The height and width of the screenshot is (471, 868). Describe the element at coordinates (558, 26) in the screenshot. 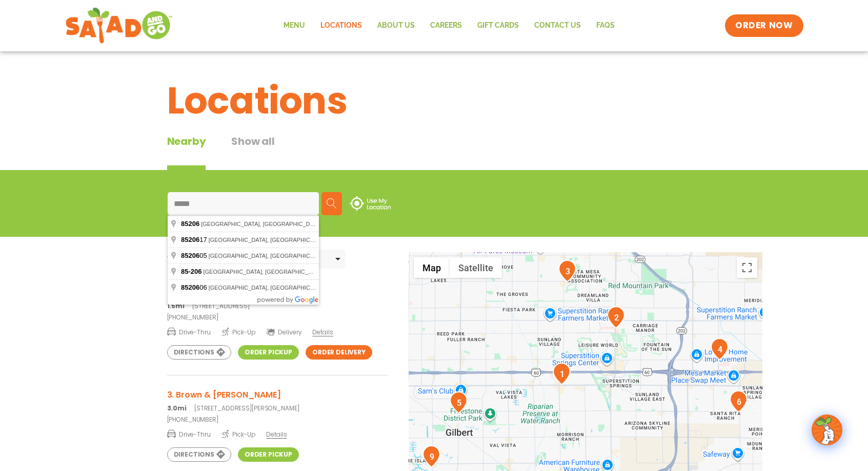

I see `a: Contact Us` at that location.